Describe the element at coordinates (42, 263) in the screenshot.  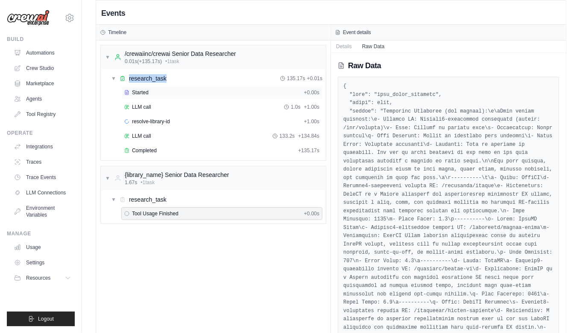
I see `a: Settings` at that location.